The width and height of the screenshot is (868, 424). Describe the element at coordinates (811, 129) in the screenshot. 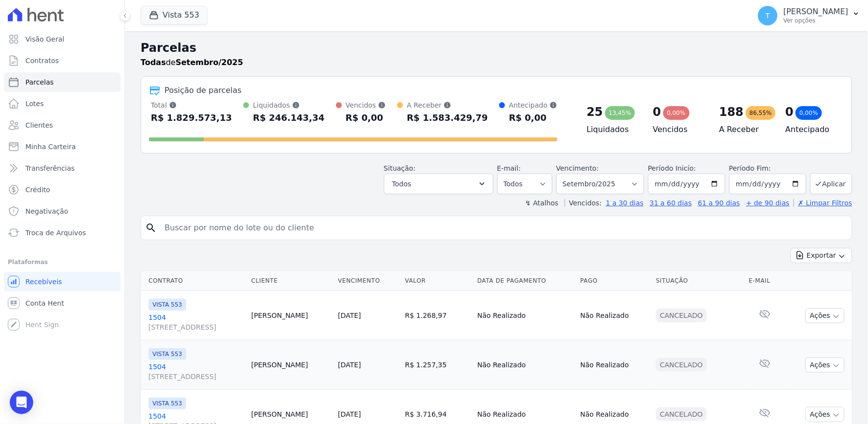

I see `h4: Antecipado` at that location.